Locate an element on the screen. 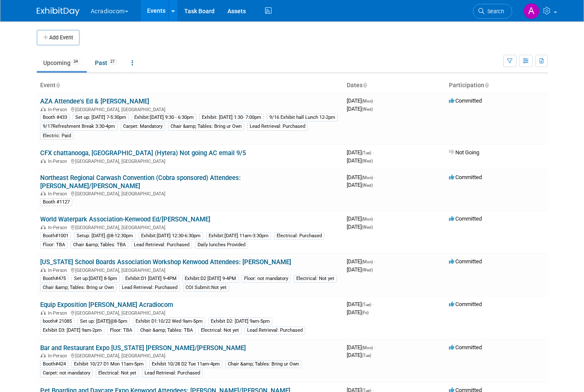 The height and width of the screenshot is (392, 584). a: Sort by Start Date is located at coordinates (365, 85).